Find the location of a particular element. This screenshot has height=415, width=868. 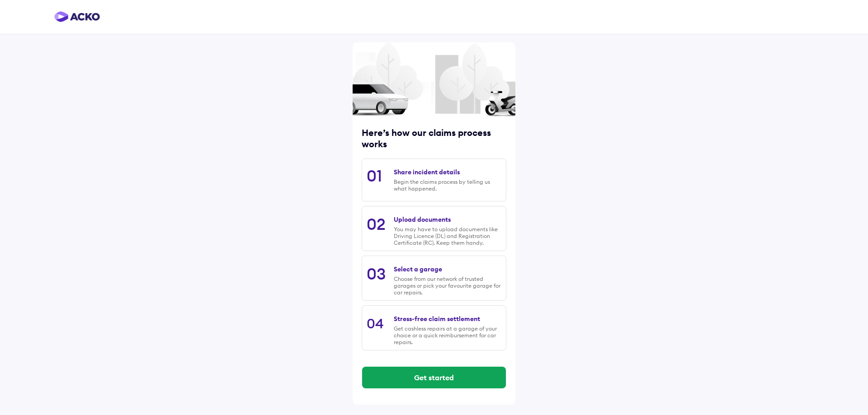

div: Upload documents is located at coordinates (422, 220).